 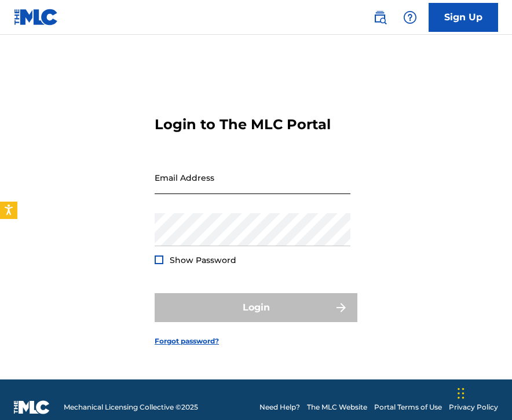 What do you see at coordinates (242, 124) in the screenshot?
I see `h3: Login to The MLC Portal` at bounding box center [242, 124].